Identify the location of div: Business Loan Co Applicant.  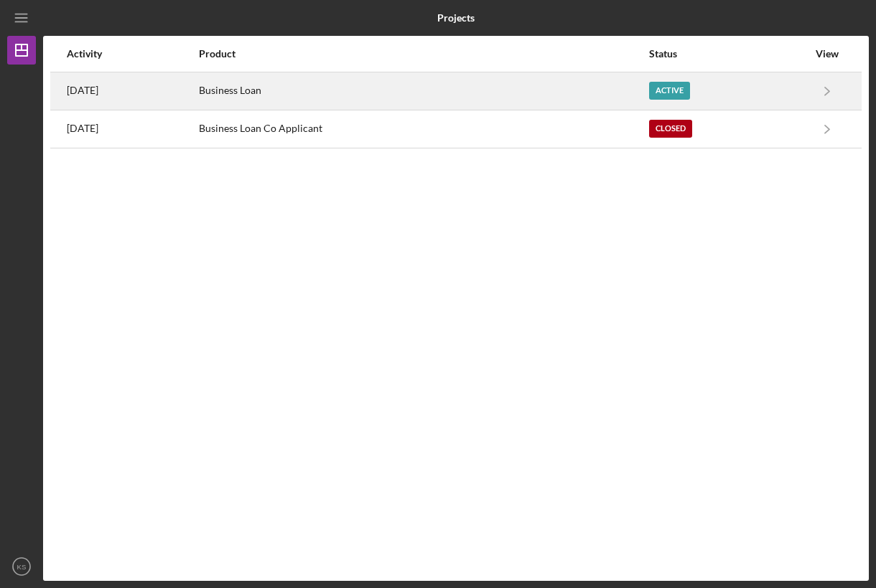
(423, 129).